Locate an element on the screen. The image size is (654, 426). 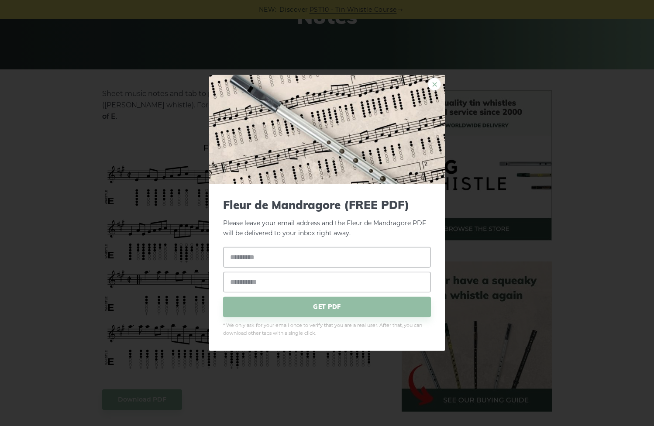
span: * We only ask for your email once to verify that you are a real user. After that, you can downloa... is located at coordinates (327, 329).